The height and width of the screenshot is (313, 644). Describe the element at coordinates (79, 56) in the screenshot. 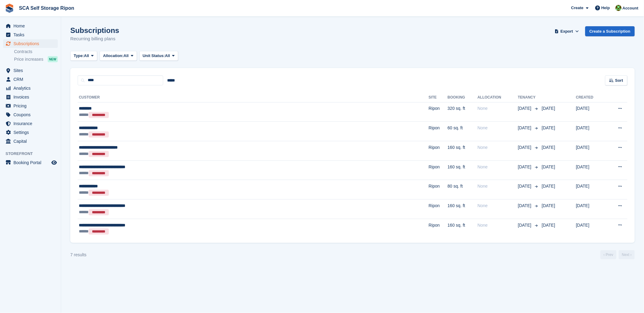

I see `span: Type:` at that location.